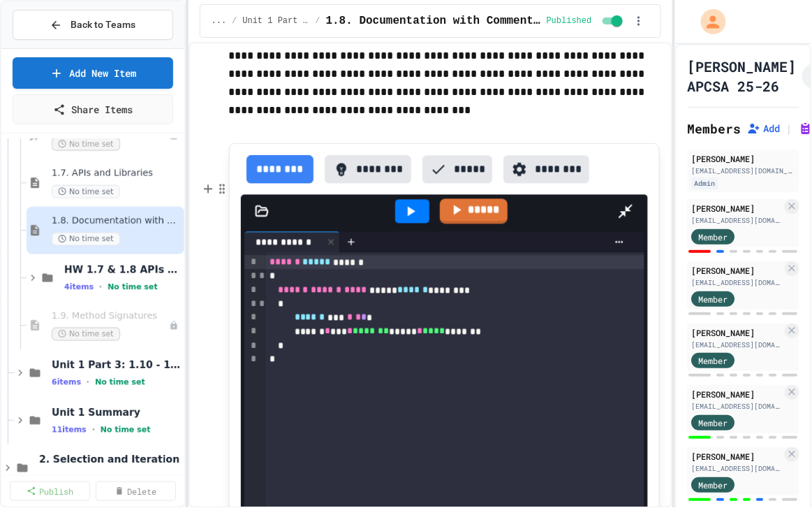  What do you see at coordinates (764, 128) in the screenshot?
I see `button: Add` at bounding box center [764, 128].